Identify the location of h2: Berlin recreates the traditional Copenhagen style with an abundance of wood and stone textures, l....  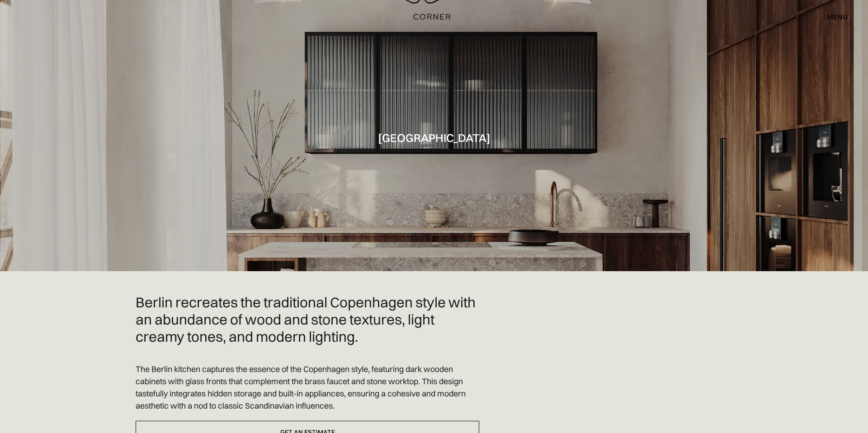
(307, 319).